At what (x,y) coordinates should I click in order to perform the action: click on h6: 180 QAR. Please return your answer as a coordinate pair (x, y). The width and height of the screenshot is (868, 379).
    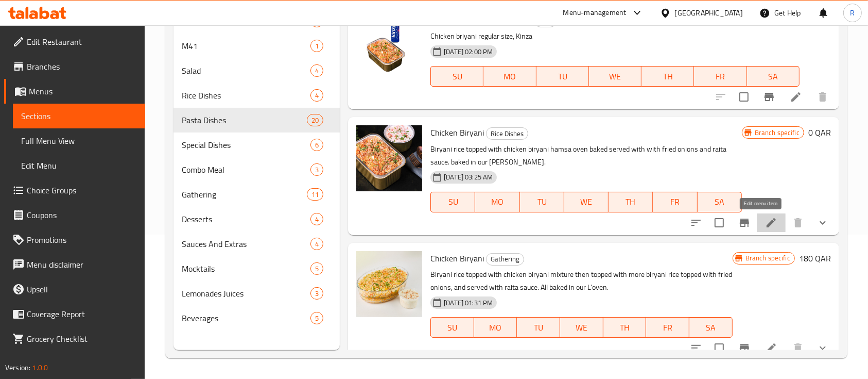
    Looking at the image, I should click on (816, 258).